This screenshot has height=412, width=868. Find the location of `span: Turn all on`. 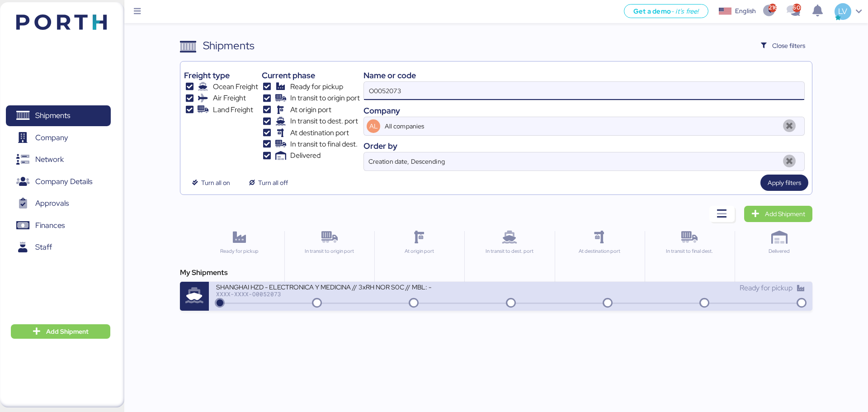

span: Turn all on is located at coordinates (216, 182).